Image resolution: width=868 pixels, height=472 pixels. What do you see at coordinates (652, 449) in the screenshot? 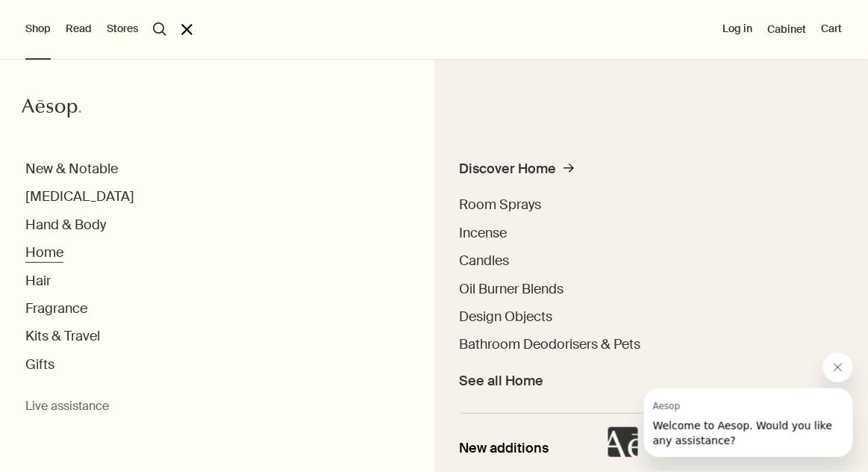
I see `div: New additions` at bounding box center [652, 449].